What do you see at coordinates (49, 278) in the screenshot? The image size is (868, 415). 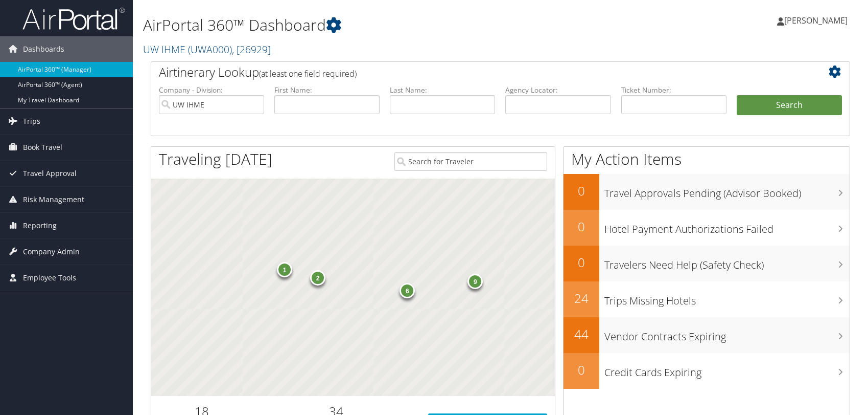 I see `span: Employee Tools` at bounding box center [49, 278].